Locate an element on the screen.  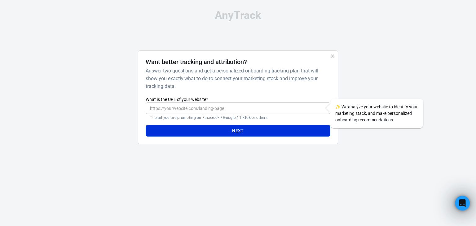
button: Next is located at coordinates (238, 131).